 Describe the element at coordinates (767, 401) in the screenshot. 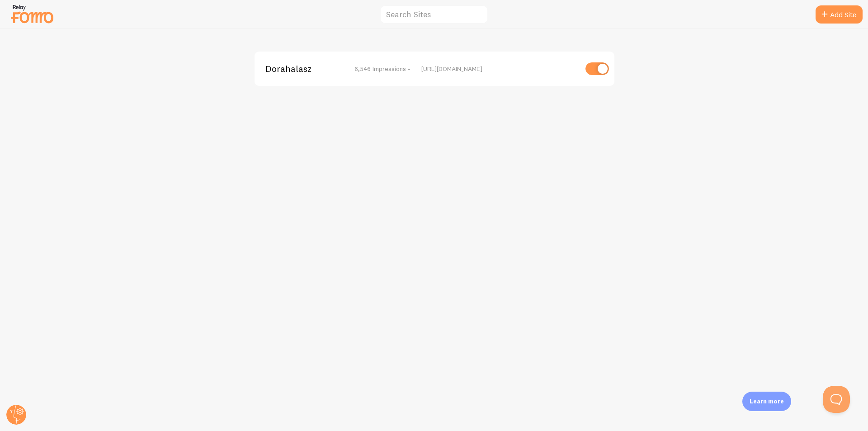

I see `div: Learn more` at that location.